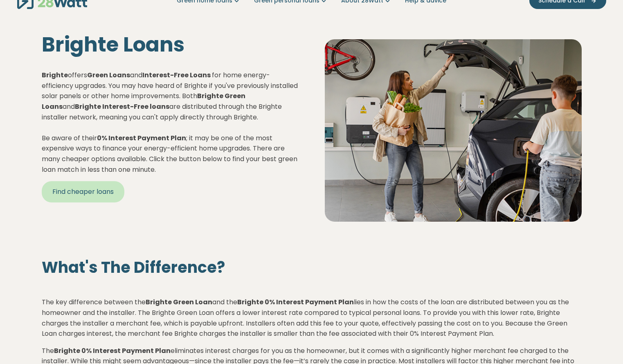 The height and width of the screenshot is (364, 623). Describe the element at coordinates (55, 75) in the screenshot. I see `strong: Brighte` at that location.